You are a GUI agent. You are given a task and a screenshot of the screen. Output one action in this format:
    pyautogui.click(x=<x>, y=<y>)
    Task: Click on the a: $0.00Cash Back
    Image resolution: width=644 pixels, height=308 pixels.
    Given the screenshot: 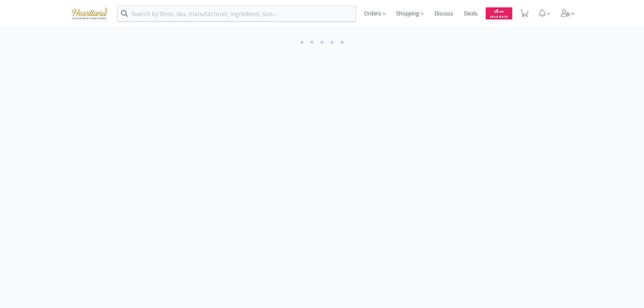 What is the action you would take?
    pyautogui.click(x=499, y=13)
    